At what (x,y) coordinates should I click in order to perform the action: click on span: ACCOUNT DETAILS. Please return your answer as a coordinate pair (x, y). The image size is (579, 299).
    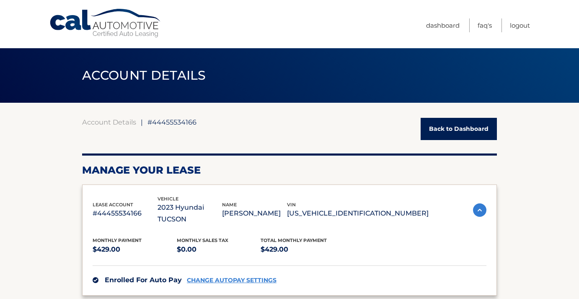
    Looking at the image, I should click on (144, 75).